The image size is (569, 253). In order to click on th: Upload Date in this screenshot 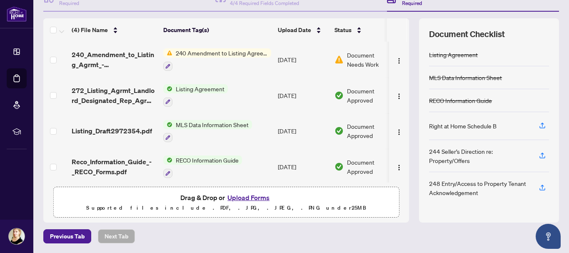, I will do `click(303, 30)`.